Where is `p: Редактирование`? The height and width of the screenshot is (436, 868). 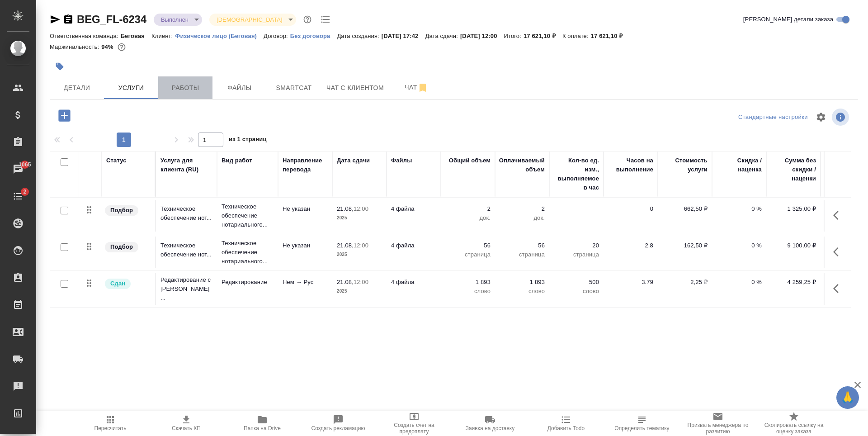
p: Редактирование is located at coordinates (247, 282).